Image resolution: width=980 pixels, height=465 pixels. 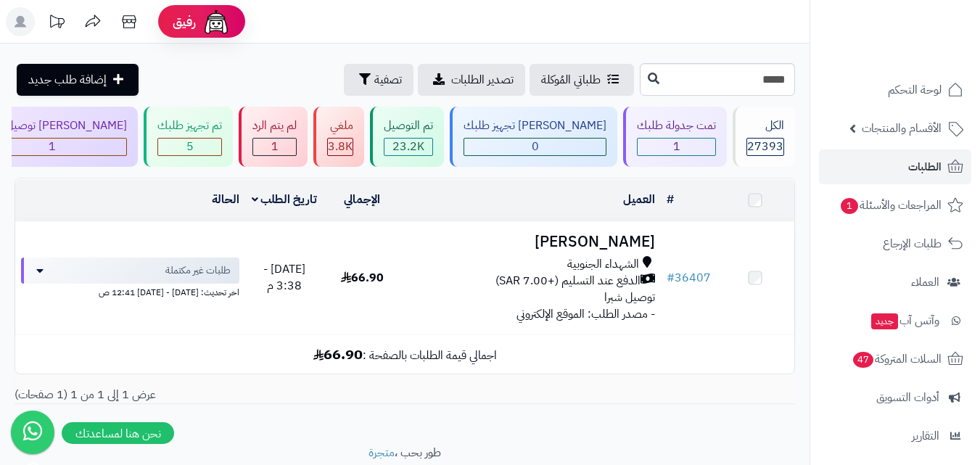 I want to click on a: العميل, so click(x=639, y=200).